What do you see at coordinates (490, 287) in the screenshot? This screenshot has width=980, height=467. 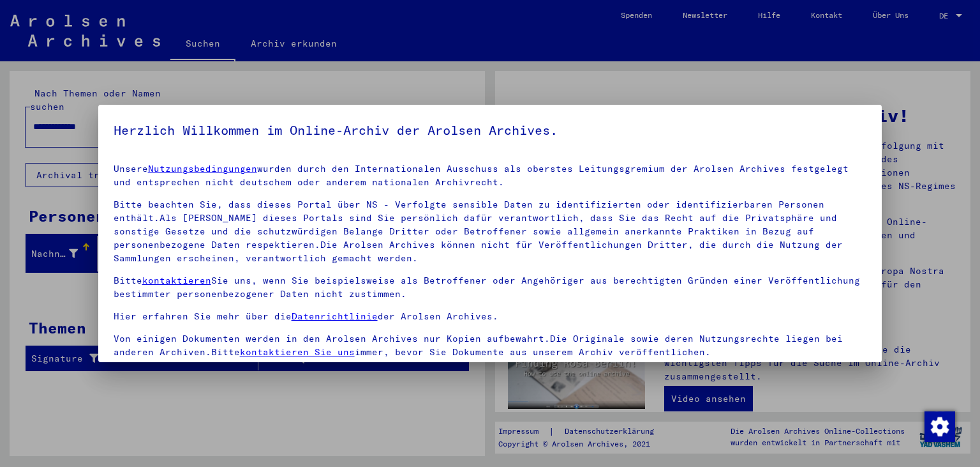 I see `p: Bitte Sie uns, wenn Sie beispielsweise als Betroffener oder Angehöriger aus berechtigten Gründen ...` at bounding box center [490, 287].